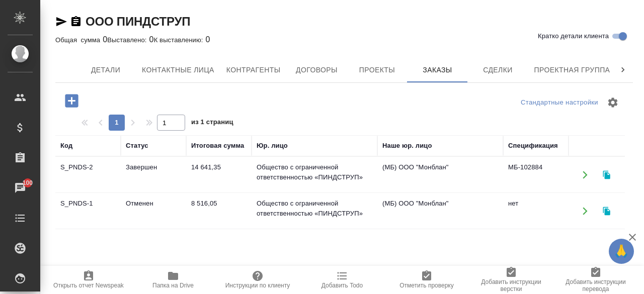 This screenshot has height=294, width=644. What do you see at coordinates (79, 40) in the screenshot?
I see `p: Общая сумма` at bounding box center [79, 40].